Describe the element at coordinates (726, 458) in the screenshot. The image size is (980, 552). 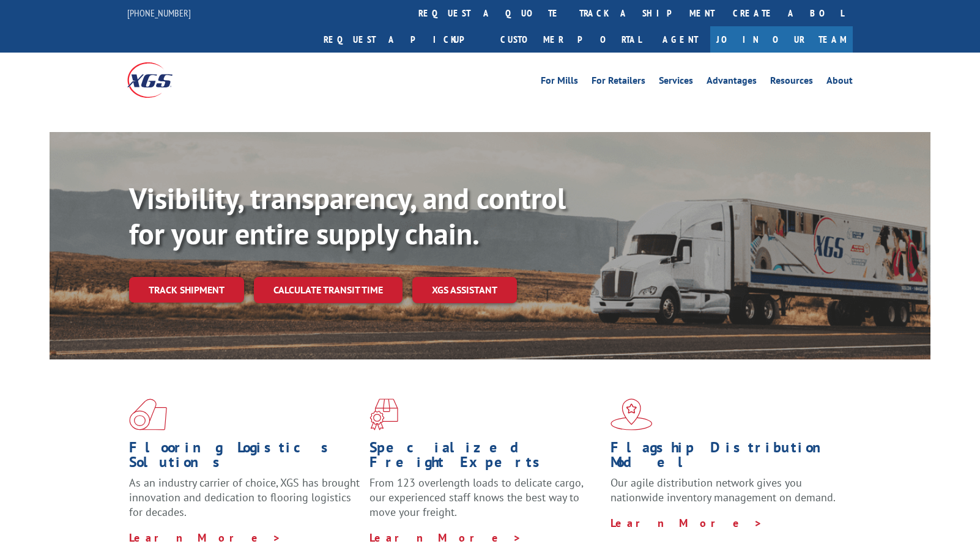
I see `h1: Flagship Distribution Model` at that location.